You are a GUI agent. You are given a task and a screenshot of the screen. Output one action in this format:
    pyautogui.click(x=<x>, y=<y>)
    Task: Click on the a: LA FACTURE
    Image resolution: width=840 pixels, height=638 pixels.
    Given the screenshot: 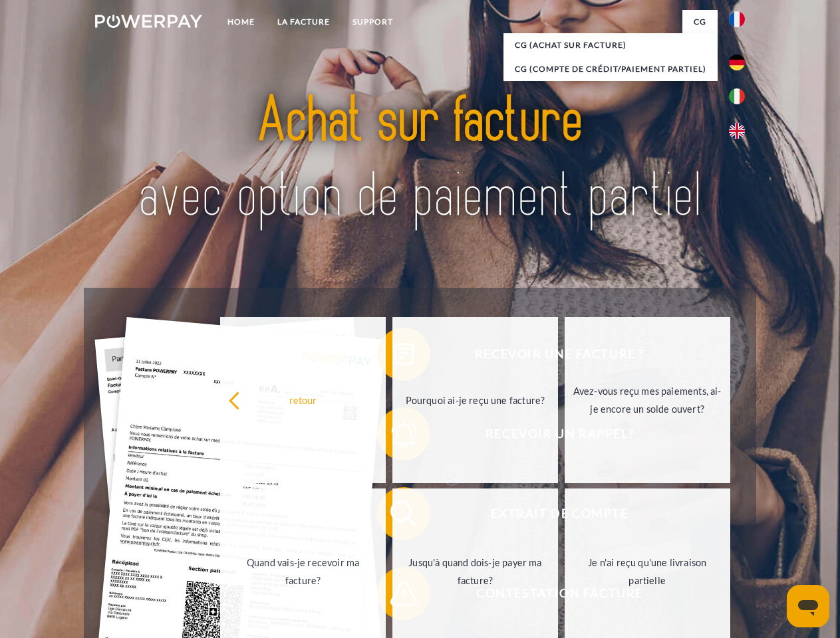 What is the action you would take?
    pyautogui.click(x=303, y=22)
    